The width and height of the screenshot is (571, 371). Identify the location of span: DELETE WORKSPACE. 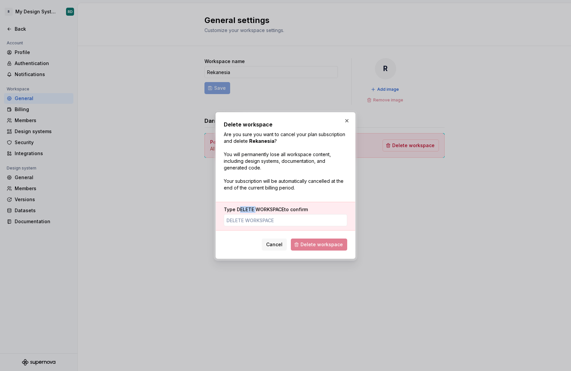
(260, 209).